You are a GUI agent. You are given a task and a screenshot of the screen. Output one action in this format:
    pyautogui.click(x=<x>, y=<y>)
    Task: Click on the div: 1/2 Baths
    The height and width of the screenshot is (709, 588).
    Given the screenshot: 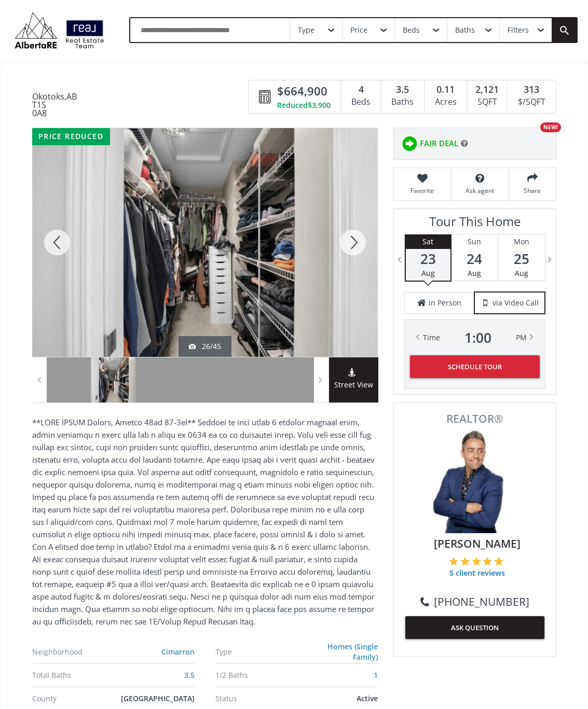 What is the action you would take?
    pyautogui.click(x=258, y=675)
    